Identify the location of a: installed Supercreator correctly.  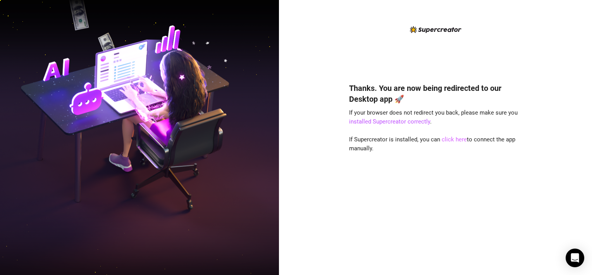
(390, 121).